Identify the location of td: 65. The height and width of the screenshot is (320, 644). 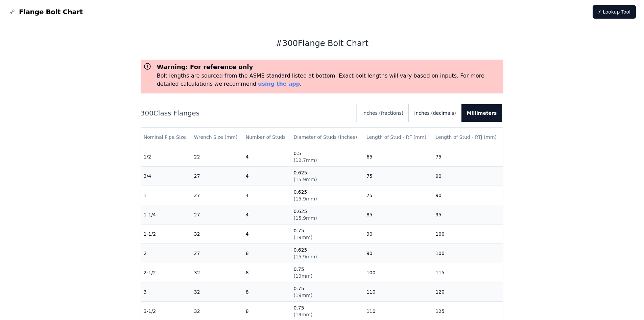
(398, 156).